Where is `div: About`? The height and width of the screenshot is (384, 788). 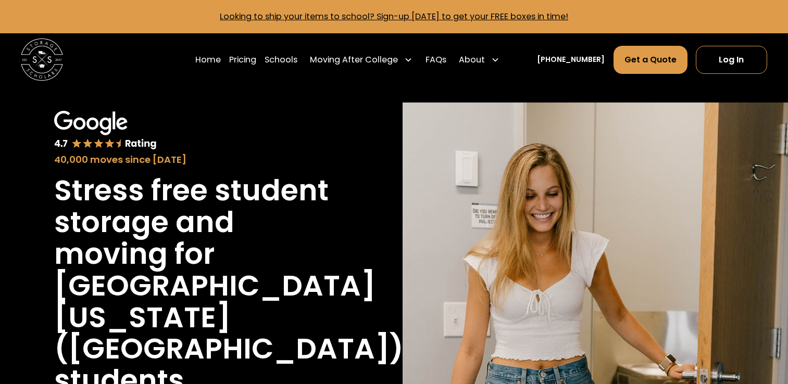
div: About is located at coordinates (472, 60).